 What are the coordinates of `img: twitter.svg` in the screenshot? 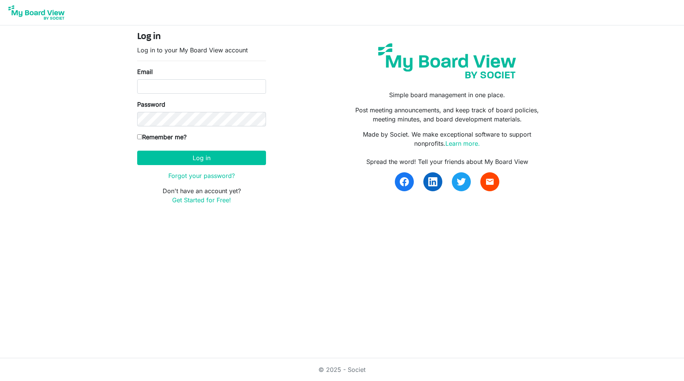 It's located at (461, 182).